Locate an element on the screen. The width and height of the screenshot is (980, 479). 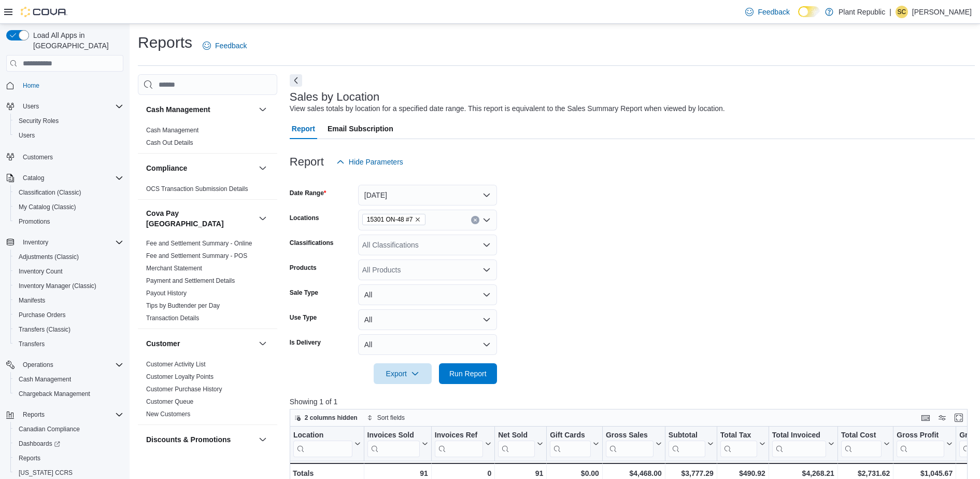
div: Total Tax is located at coordinates (738, 435).